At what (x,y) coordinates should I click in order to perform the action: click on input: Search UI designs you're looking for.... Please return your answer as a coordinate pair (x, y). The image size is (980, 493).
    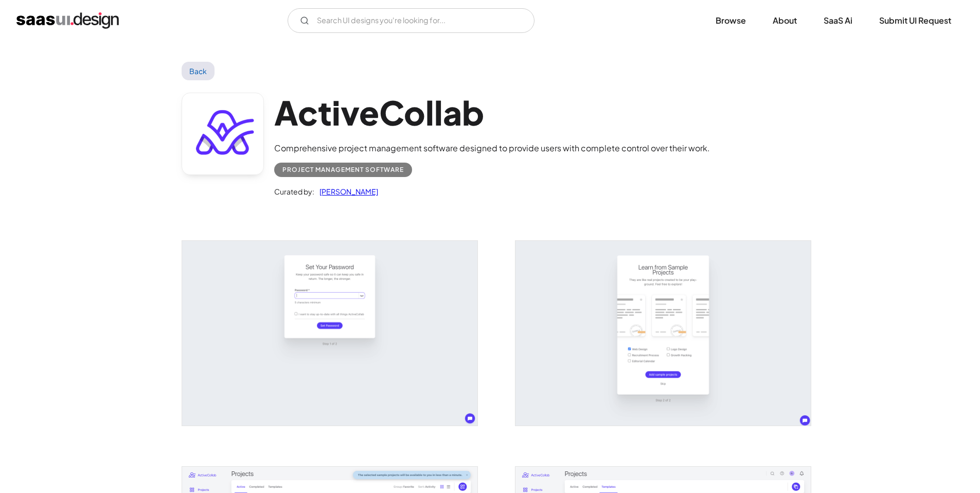
    Looking at the image, I should click on (411, 21).